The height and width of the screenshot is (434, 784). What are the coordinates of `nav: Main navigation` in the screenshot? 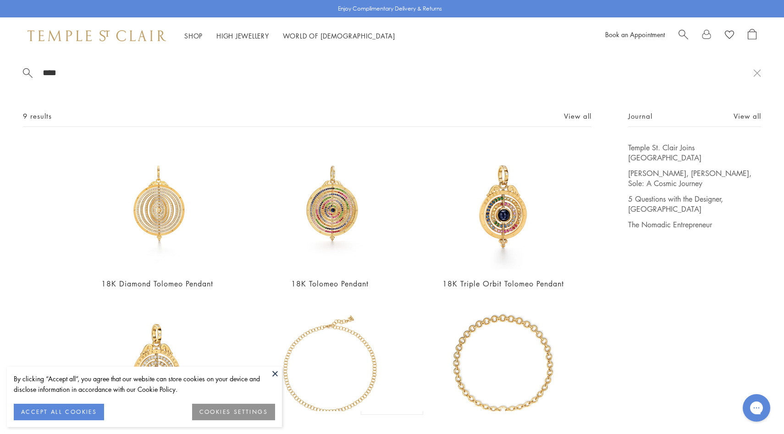 It's located at (290, 36).